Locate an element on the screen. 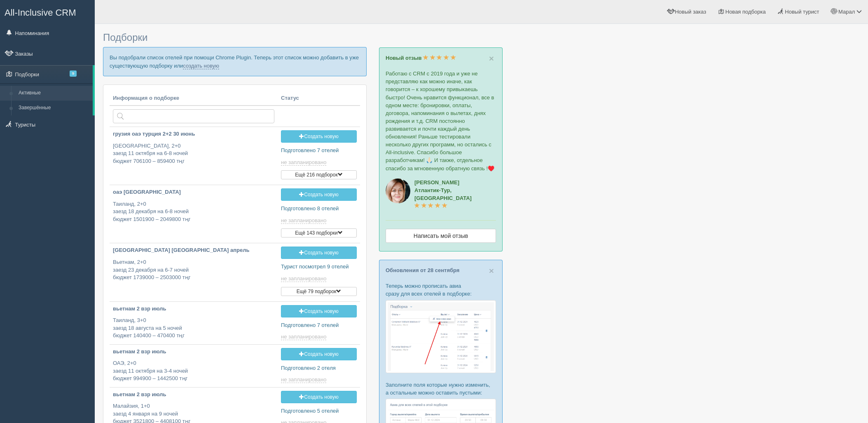 The width and height of the screenshot is (868, 423). p: Вы подобрали список отелей при помощи Chrome Plugin. Теперь этот список можно добавить в уже суще... is located at coordinates (235, 61).